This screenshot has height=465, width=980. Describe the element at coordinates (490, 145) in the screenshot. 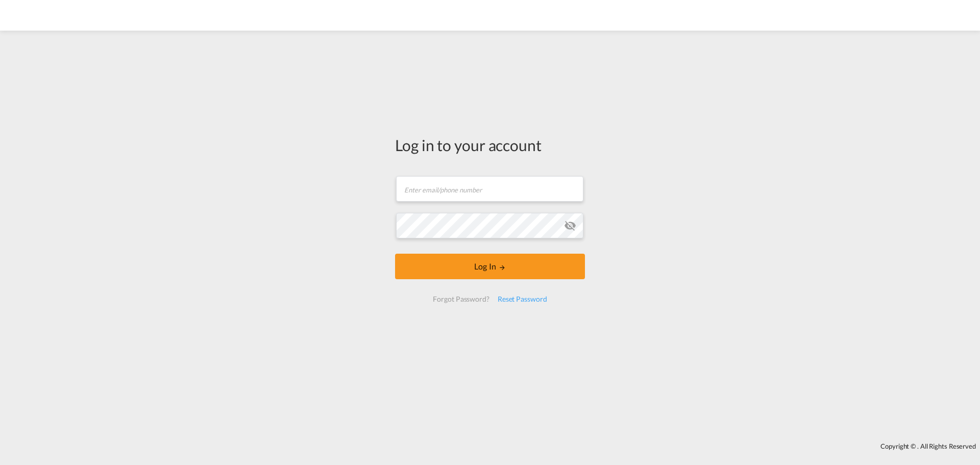

I see `div: Log in to your account` at that location.